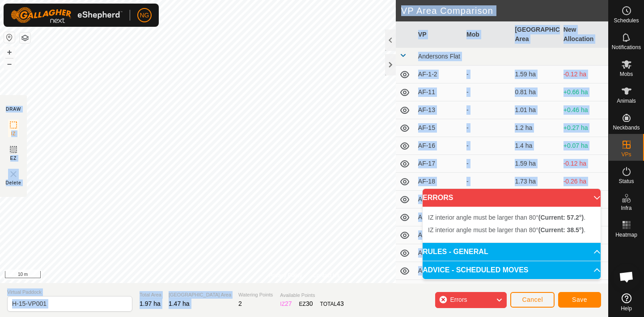  What do you see at coordinates (14, 134) in the screenshot?
I see `span: IZ` at bounding box center [14, 134].